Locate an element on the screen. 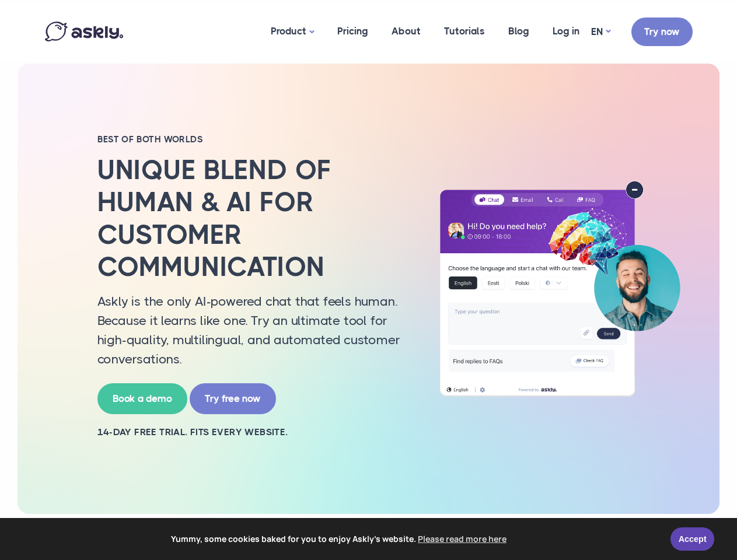 The height and width of the screenshot is (560, 737). a: Log in is located at coordinates (566, 31).